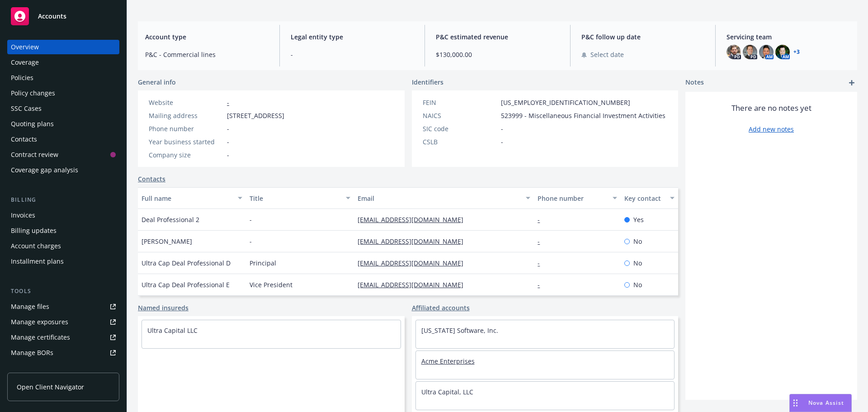  Describe the element at coordinates (63, 200) in the screenshot. I see `div: Billing` at that location.